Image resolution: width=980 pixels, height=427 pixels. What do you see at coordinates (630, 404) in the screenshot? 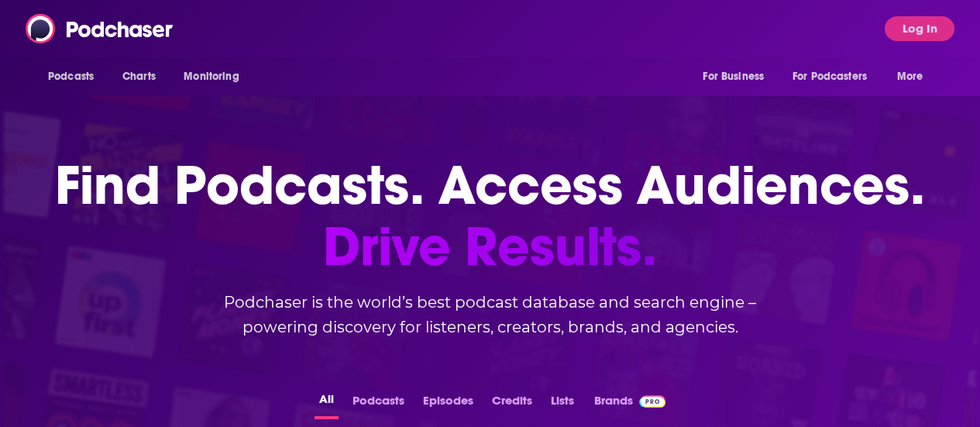
I see `a: BrandsPodchaser Pro` at bounding box center [630, 404].